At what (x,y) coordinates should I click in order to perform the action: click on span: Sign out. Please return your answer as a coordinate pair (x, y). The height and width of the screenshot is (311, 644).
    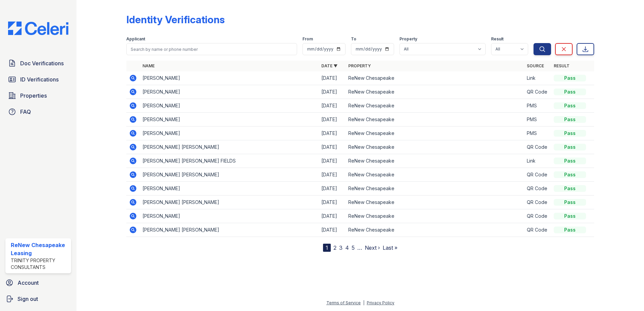
    Looking at the image, I should click on (28, 299).